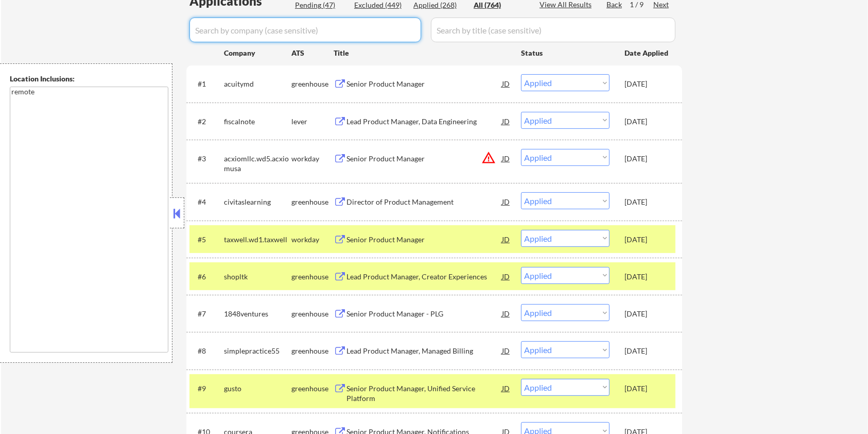  I want to click on div: #9, so click(207, 389).